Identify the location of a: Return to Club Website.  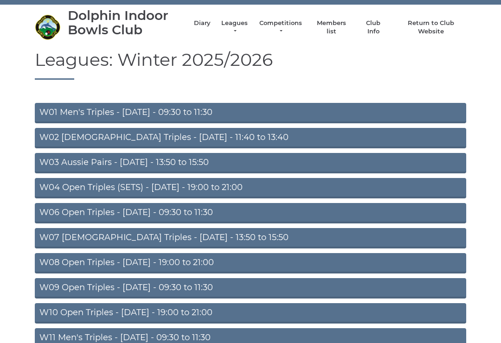
(431, 27).